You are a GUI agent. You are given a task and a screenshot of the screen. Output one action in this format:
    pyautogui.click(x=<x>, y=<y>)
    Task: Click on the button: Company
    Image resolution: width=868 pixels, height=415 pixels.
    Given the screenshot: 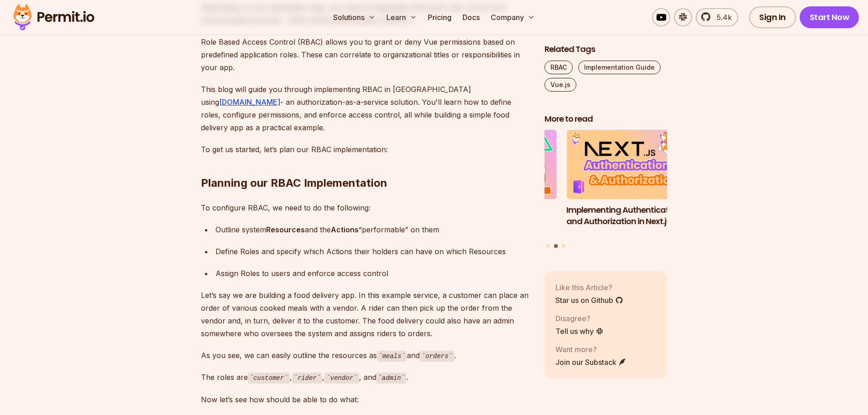 What is the action you would take?
    pyautogui.click(x=512, y=17)
    